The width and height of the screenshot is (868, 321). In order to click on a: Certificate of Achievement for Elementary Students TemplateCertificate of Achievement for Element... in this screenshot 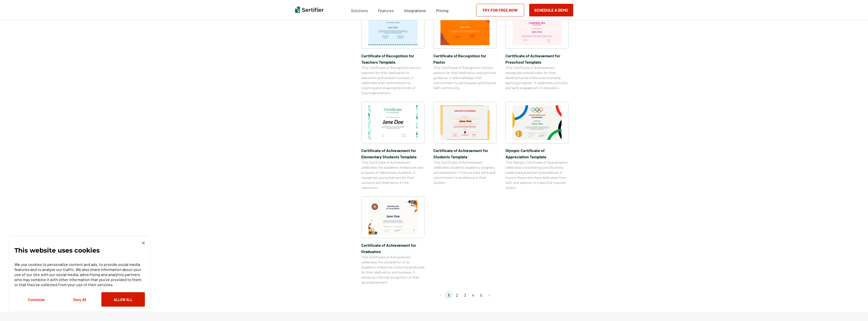, I will do `click(393, 146)`.